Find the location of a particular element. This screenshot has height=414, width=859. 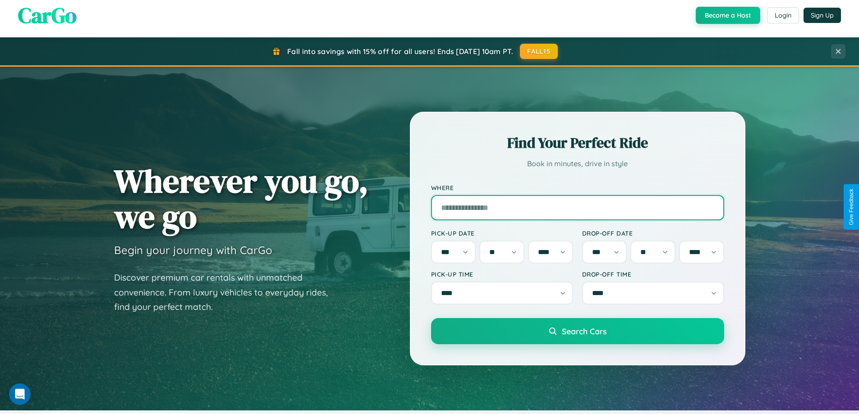

p: Book in minutes, drive in style is located at coordinates (577, 164).